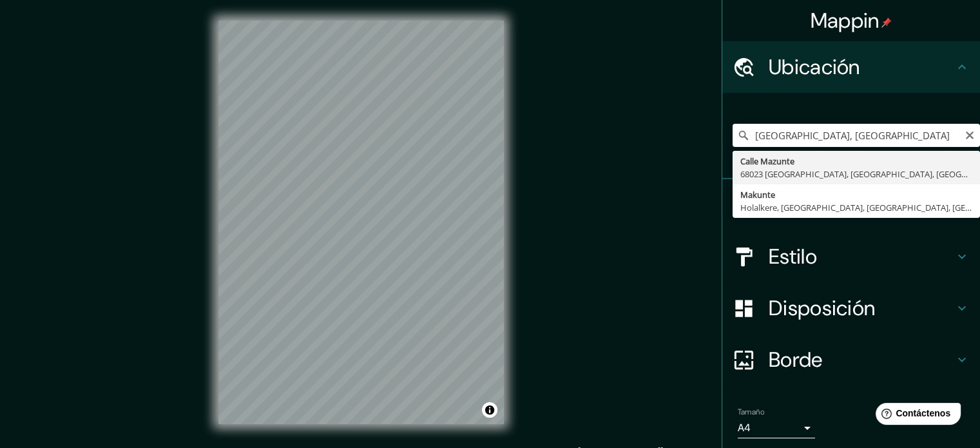 Image resolution: width=980 pixels, height=448 pixels. I want to click on img: pin-icon.png, so click(887, 22).